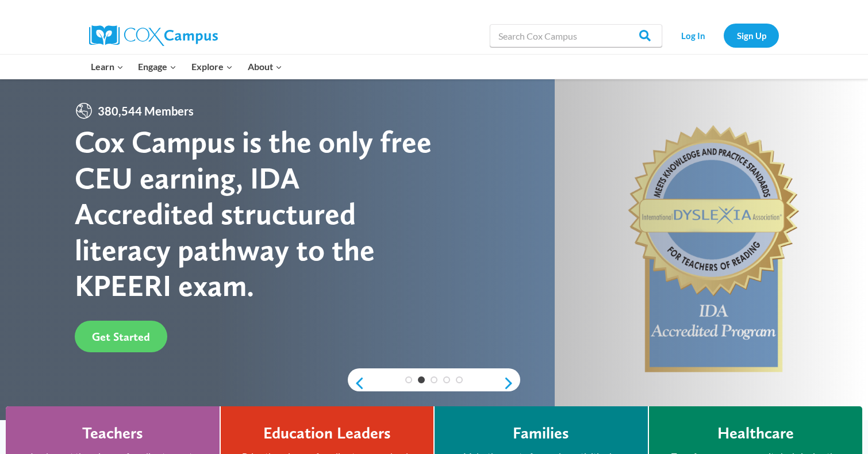 This screenshot has height=454, width=868. I want to click on button: Child menu of Engage, so click(158, 67).